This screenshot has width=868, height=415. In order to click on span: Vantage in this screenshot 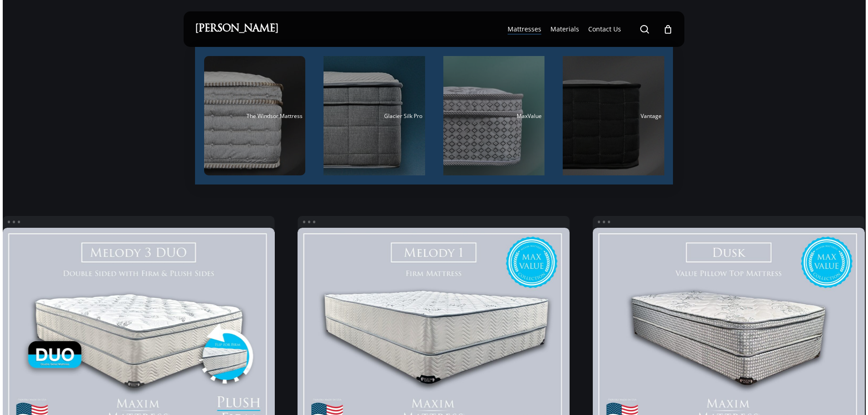, I will do `click(651, 116)`.